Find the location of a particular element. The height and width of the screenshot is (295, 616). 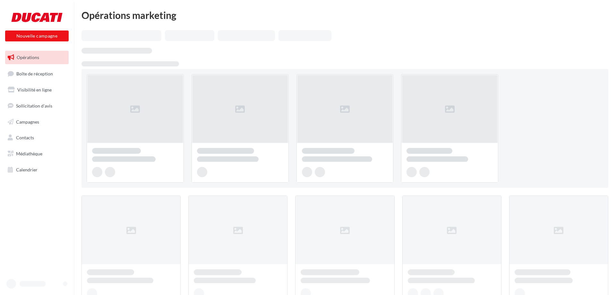

span: Visibilité en ligne is located at coordinates (34, 90).